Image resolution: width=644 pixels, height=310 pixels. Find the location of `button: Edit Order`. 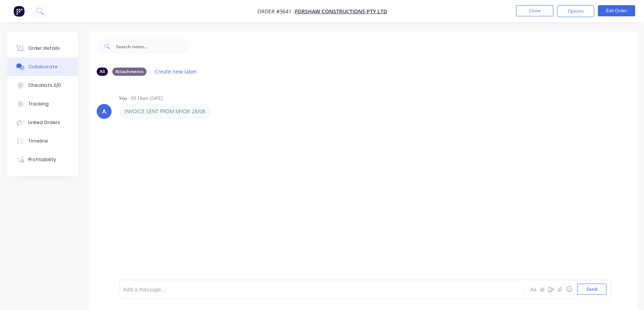

button: Edit Order is located at coordinates (616, 11).